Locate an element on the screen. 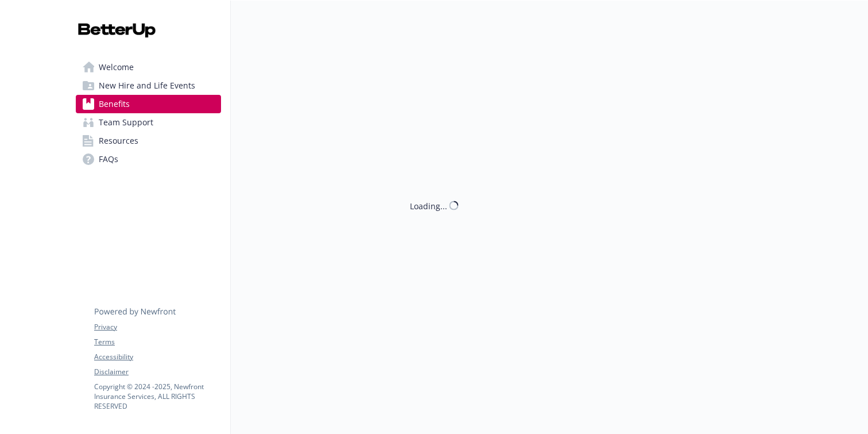  a: Accessibility is located at coordinates (158, 357).